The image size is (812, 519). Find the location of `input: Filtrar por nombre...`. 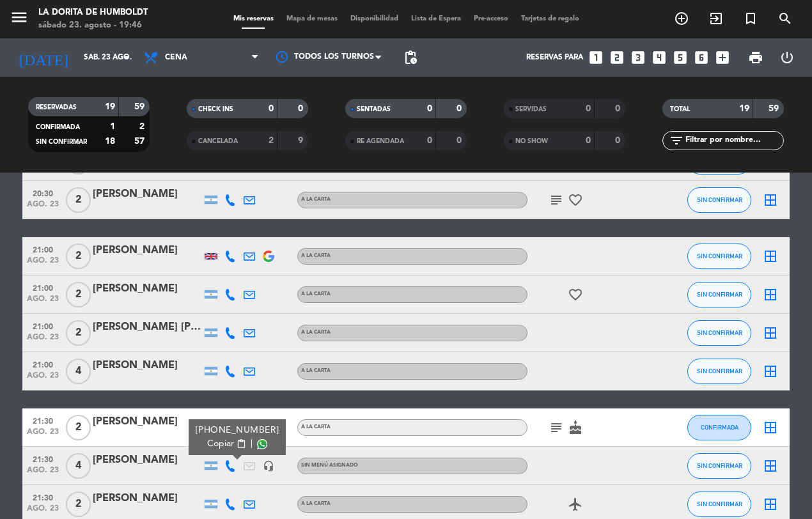

input: Filtrar por nombre... is located at coordinates (733, 140).